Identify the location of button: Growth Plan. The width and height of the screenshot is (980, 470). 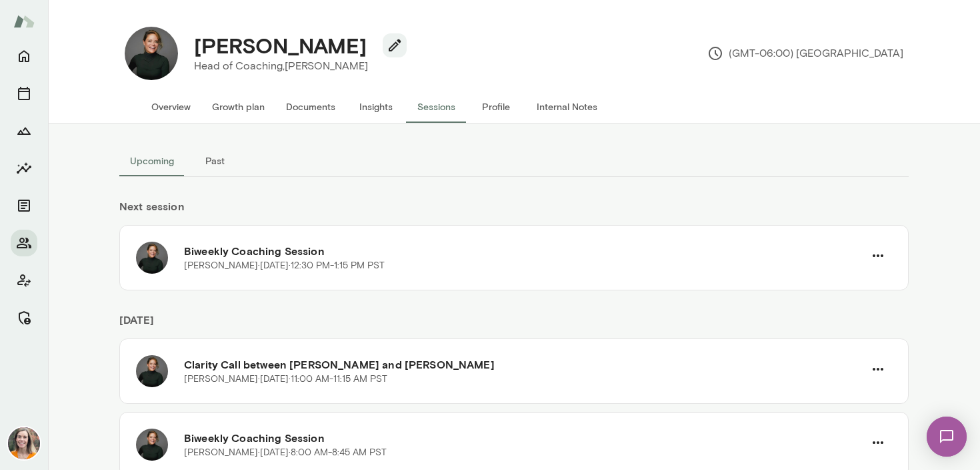
(24, 131).